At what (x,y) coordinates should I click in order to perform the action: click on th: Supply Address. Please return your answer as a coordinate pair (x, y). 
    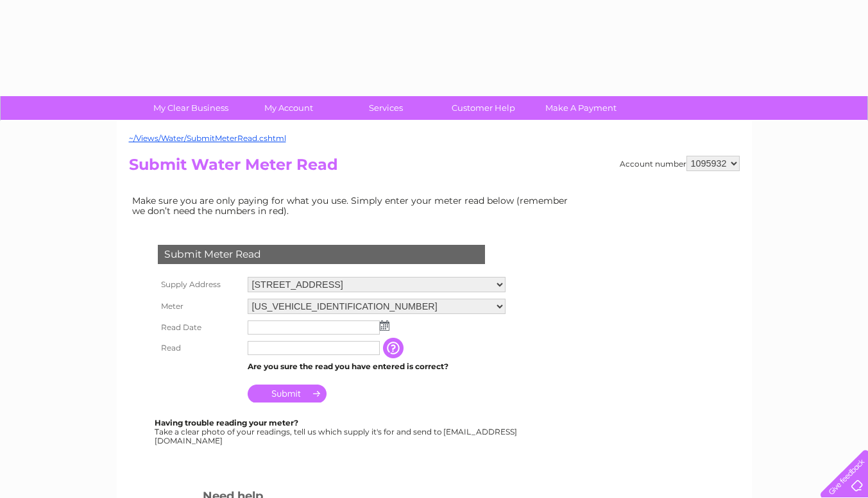
    Looking at the image, I should click on (200, 284).